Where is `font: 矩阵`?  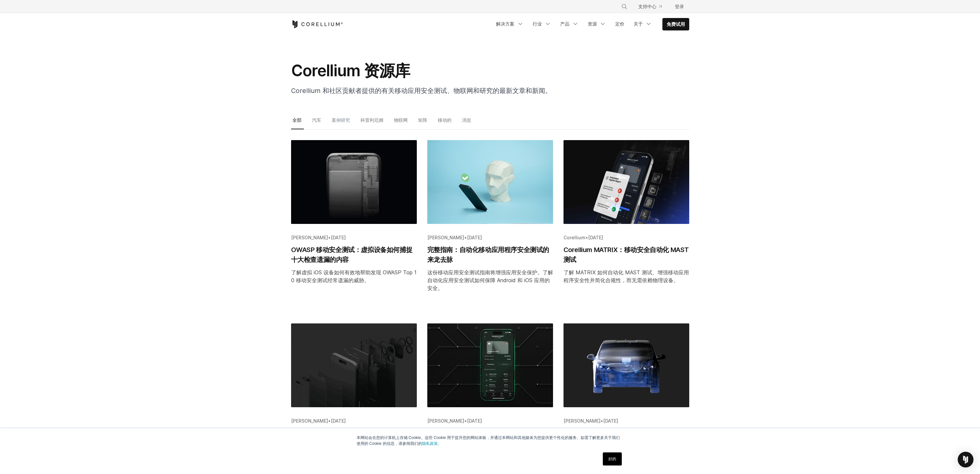
font: 矩阵 is located at coordinates (422, 120).